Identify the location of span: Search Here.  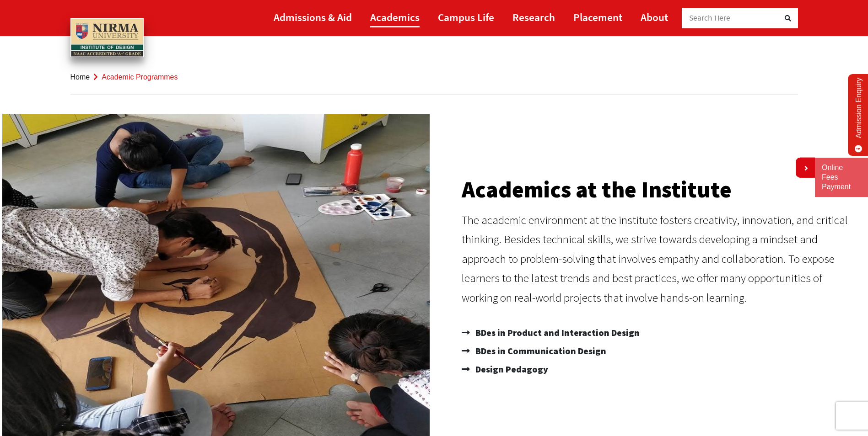
(710, 18).